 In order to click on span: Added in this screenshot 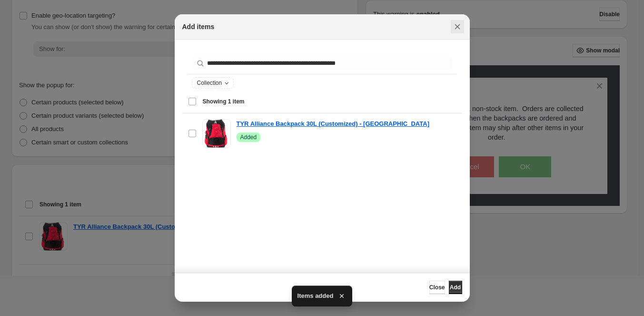, I will do `click(249, 137)`.